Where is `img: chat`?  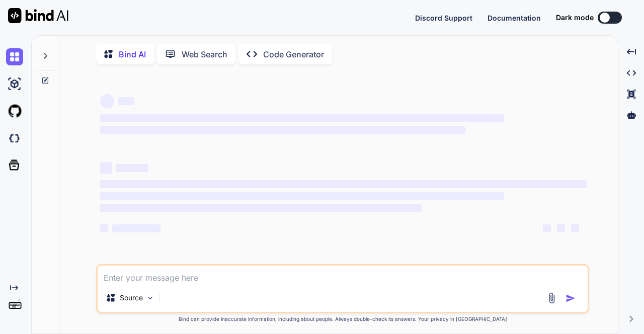 img: chat is located at coordinates (14, 57).